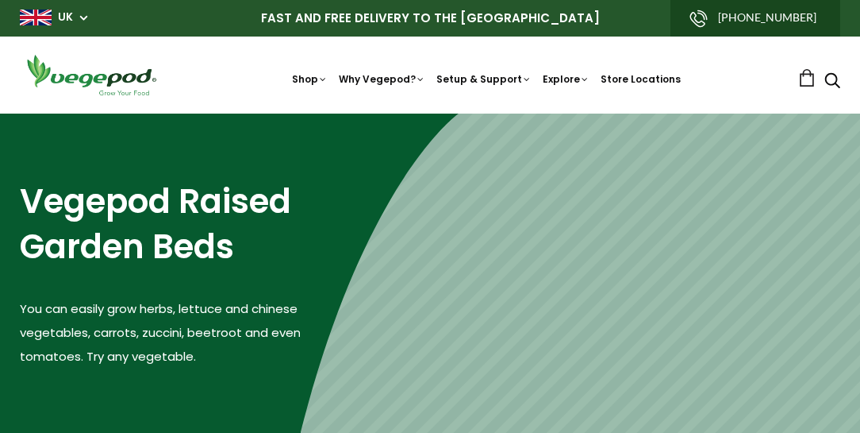 The image size is (860, 433). Describe the element at coordinates (641, 79) in the screenshot. I see `a: Store Locations` at that location.